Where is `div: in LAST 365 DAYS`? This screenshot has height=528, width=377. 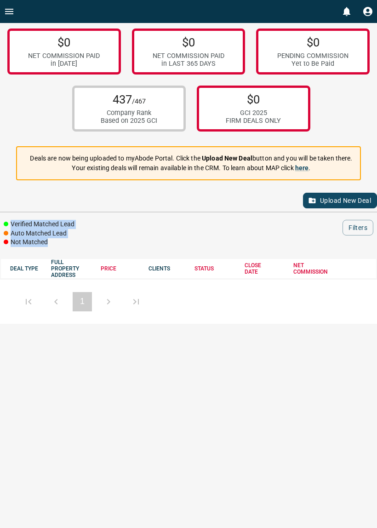 div: in LAST 365 DAYS is located at coordinates (188, 63).